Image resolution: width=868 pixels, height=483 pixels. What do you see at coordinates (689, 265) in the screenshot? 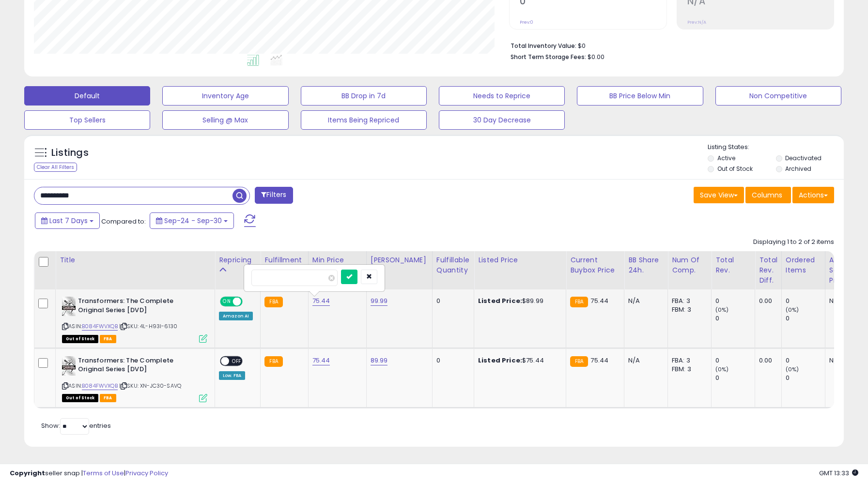
I see `div: Num of Comp.` at bounding box center [689, 265].